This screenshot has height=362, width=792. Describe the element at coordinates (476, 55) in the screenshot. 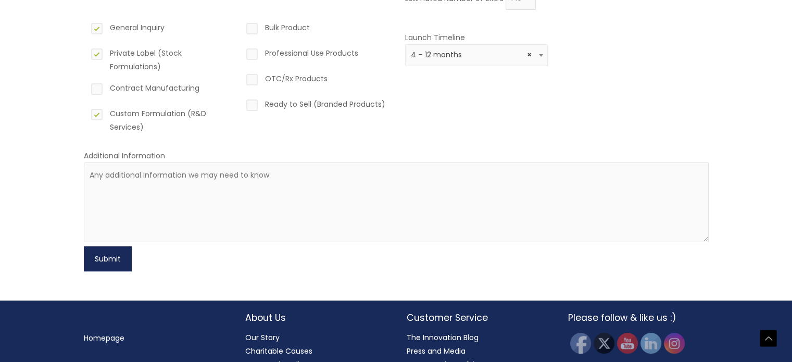

I see `span: 4 – 12 months` at that location.